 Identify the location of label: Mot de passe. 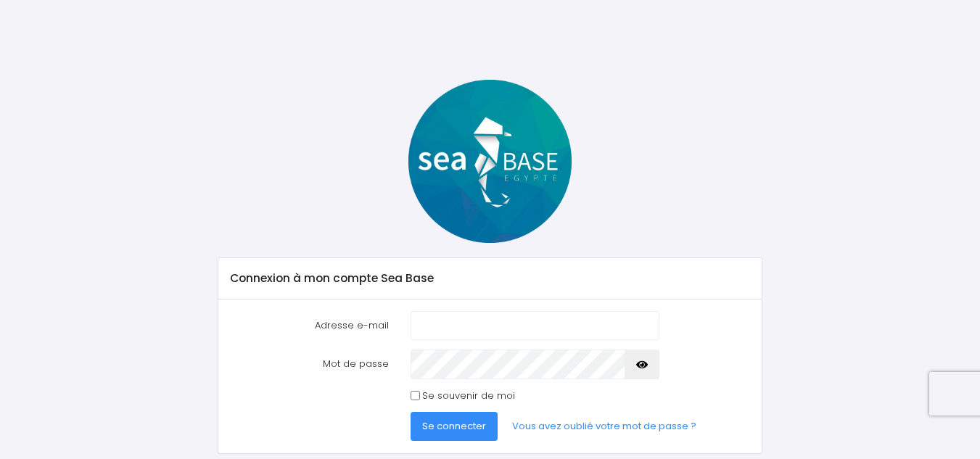
(309, 364).